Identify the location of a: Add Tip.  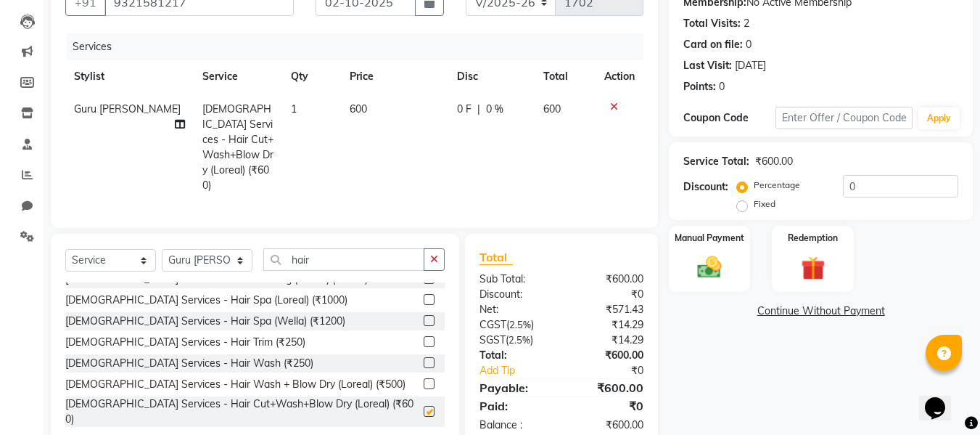
(522, 370).